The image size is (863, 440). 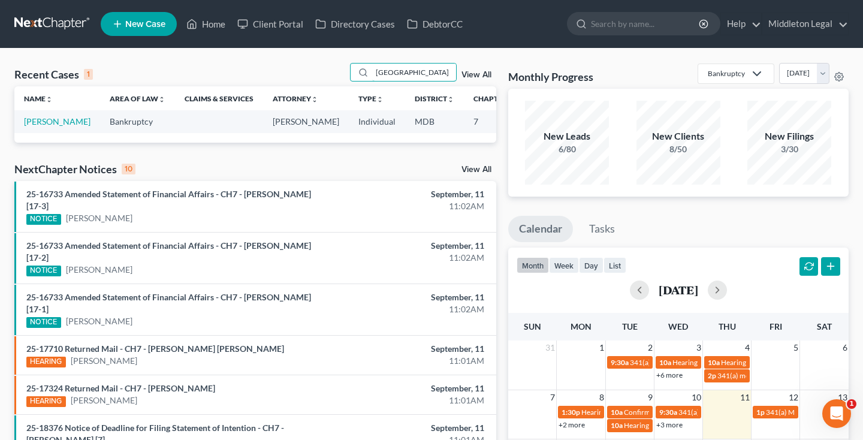 What do you see at coordinates (494, 98) in the screenshot?
I see `a: Chapterunfold_more` at bounding box center [494, 98].